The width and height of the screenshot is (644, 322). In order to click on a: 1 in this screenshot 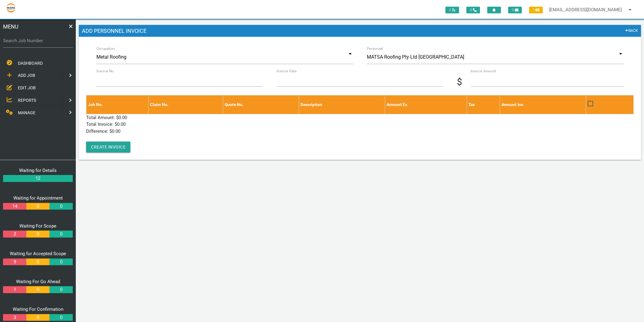, I will do `click(14, 289)`.